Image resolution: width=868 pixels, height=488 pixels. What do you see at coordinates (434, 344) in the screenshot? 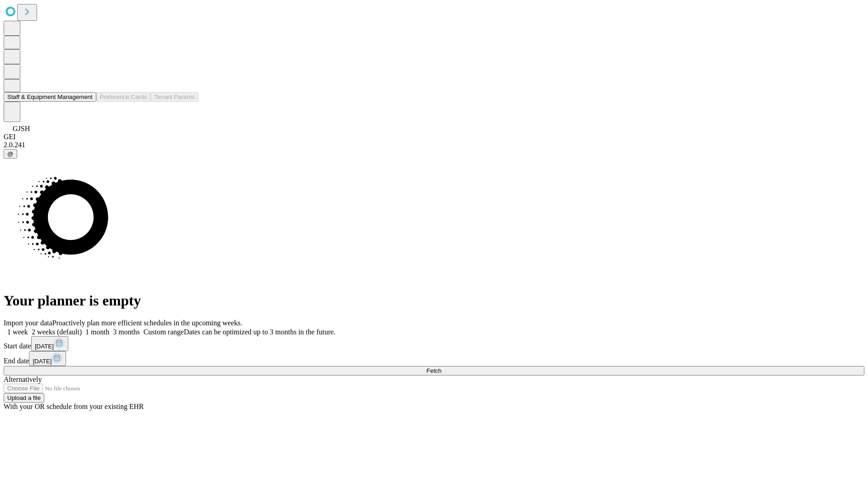
I see `div: Start date` at bounding box center [434, 344].